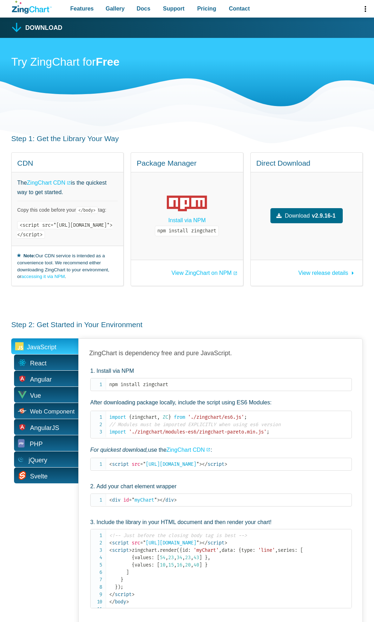 The image size is (374, 622). What do you see at coordinates (126, 500) in the screenshot?
I see `span: id` at bounding box center [126, 500].